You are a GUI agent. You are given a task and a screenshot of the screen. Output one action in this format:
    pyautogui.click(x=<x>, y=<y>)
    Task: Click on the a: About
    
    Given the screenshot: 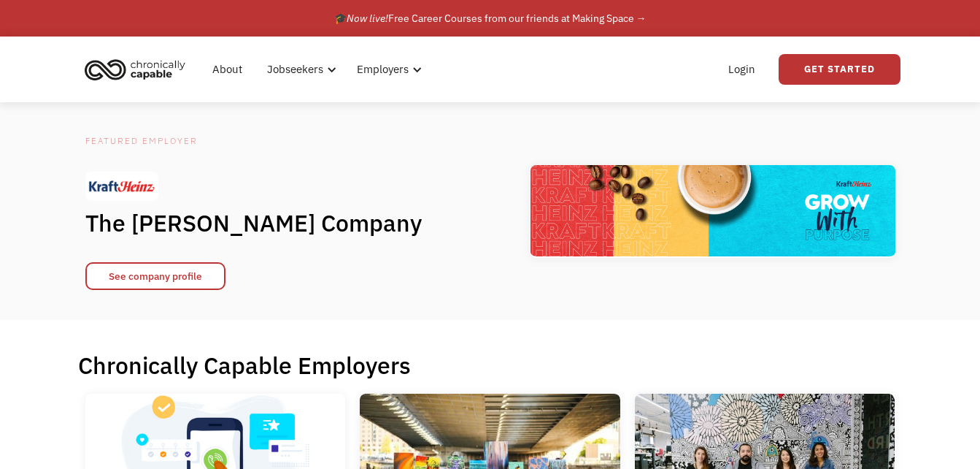 What is the action you would take?
    pyautogui.click(x=227, y=69)
    